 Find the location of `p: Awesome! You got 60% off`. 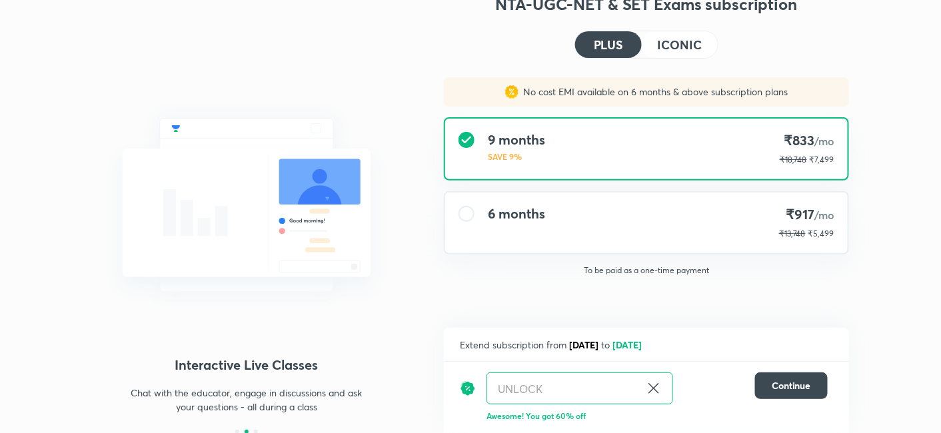

p: Awesome! You got 60% off is located at coordinates (657, 416).